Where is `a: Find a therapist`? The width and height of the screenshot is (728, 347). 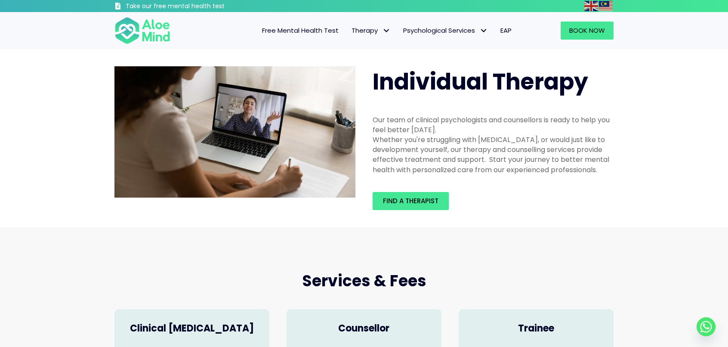 a: Find a therapist is located at coordinates (411, 201).